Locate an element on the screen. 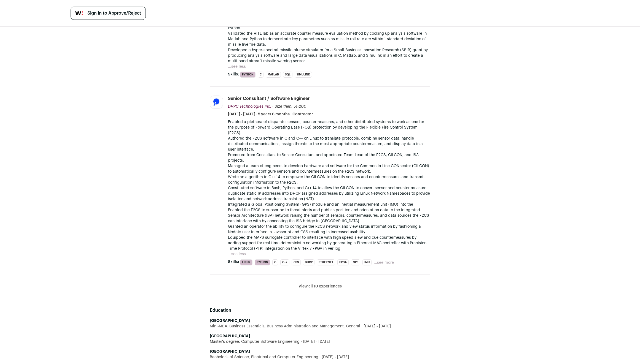 The width and height of the screenshot is (640, 364). li: IMU is located at coordinates (367, 263).